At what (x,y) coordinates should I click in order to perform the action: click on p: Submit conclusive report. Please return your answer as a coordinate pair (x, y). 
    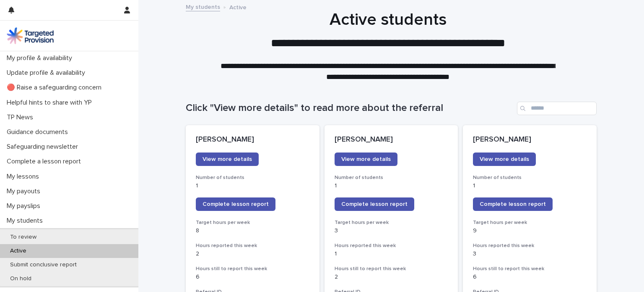
    Looking at the image, I should click on (43, 264).